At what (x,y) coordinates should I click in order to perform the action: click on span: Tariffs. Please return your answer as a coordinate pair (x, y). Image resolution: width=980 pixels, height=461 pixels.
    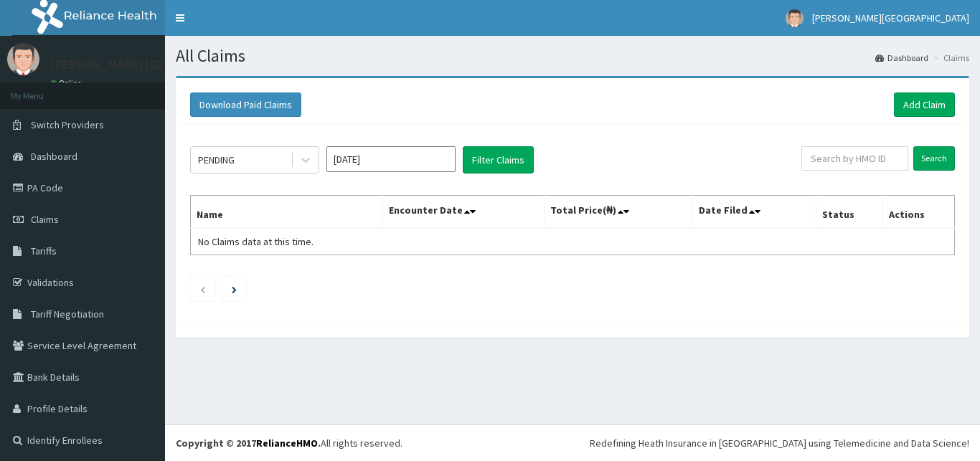
    Looking at the image, I should click on (44, 251).